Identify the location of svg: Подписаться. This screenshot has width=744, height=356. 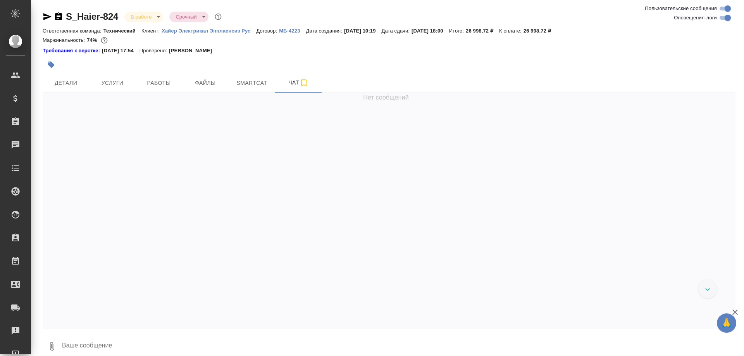
(304, 83).